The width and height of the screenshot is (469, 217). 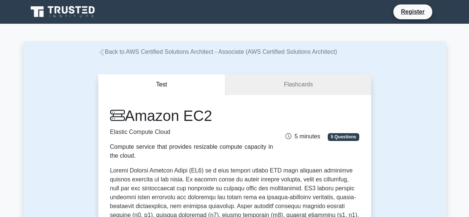 I want to click on p: Elastic Compute Cloud, so click(x=192, y=132).